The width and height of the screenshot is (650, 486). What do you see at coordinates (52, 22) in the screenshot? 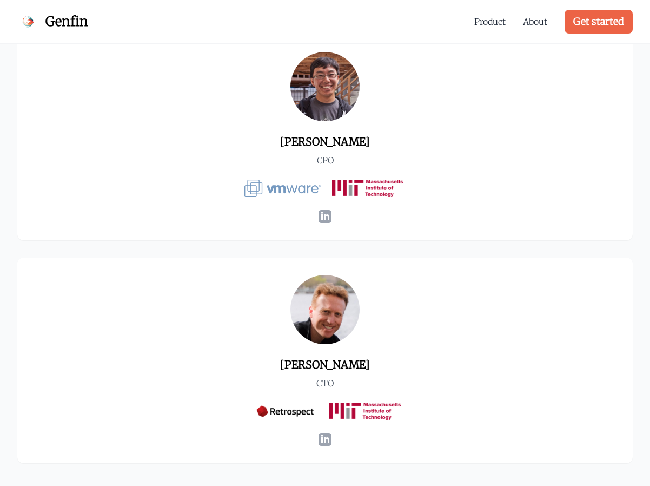
I see `a: Genfin` at bounding box center [52, 22].